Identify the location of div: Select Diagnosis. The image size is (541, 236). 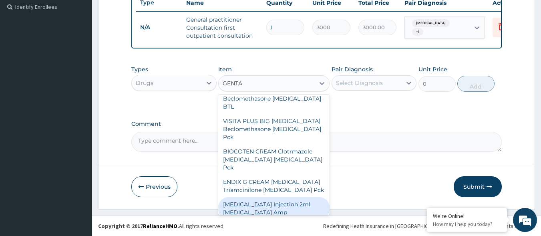
(359, 83).